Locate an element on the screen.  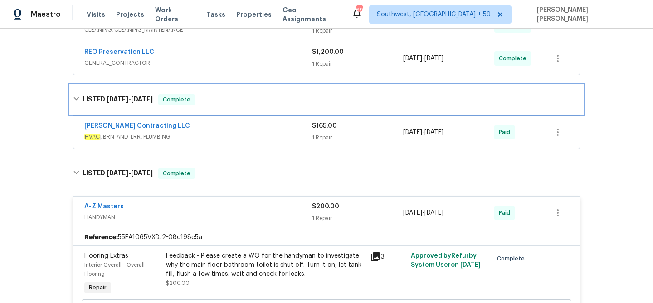
span: , BRN_AND_LRR, PLUMBING is located at coordinates (198, 137).